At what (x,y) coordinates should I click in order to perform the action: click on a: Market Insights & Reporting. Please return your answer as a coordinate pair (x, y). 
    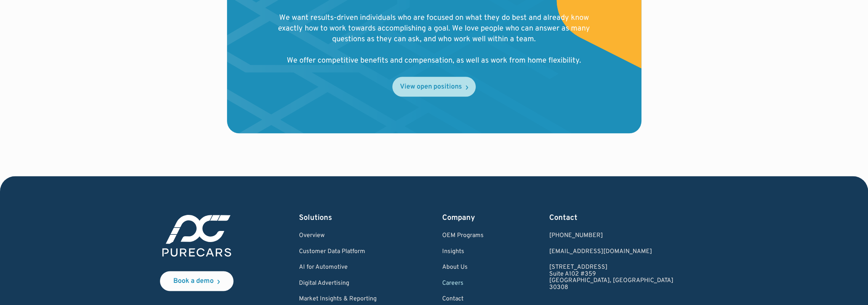
    Looking at the image, I should click on (338, 299).